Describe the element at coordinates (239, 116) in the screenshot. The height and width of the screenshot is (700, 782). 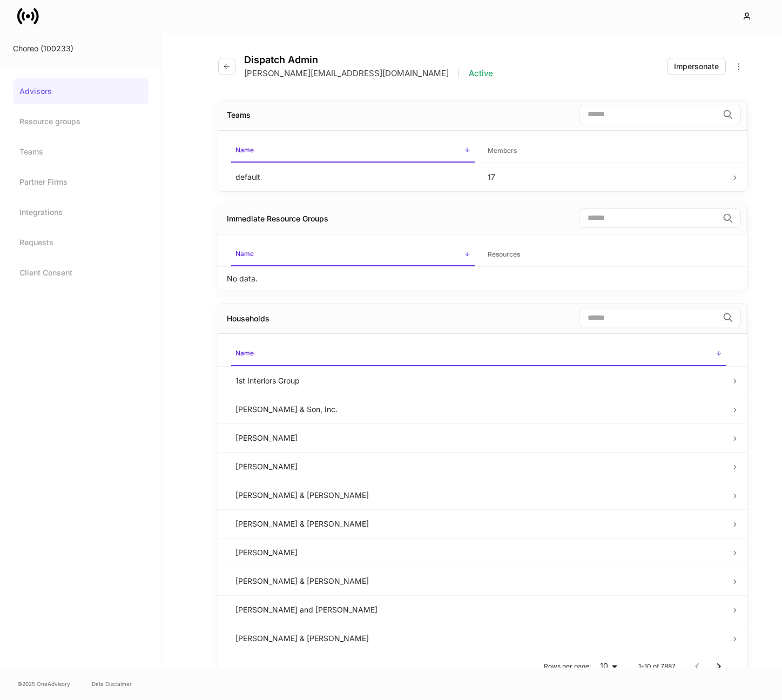
I see `div: Teams` at that location.